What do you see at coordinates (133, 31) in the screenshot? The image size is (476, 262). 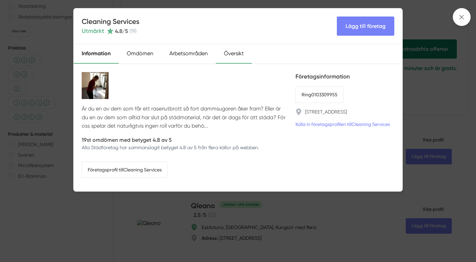 I see `span: ( 19 )` at bounding box center [133, 31].